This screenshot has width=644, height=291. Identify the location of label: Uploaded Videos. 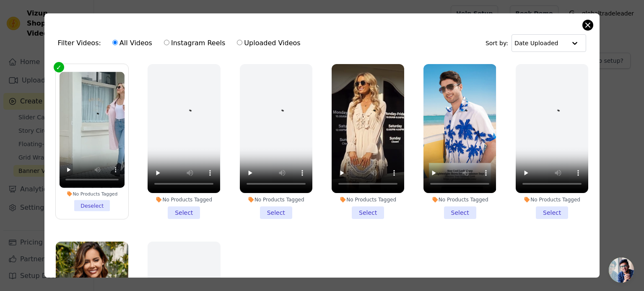
(269, 43).